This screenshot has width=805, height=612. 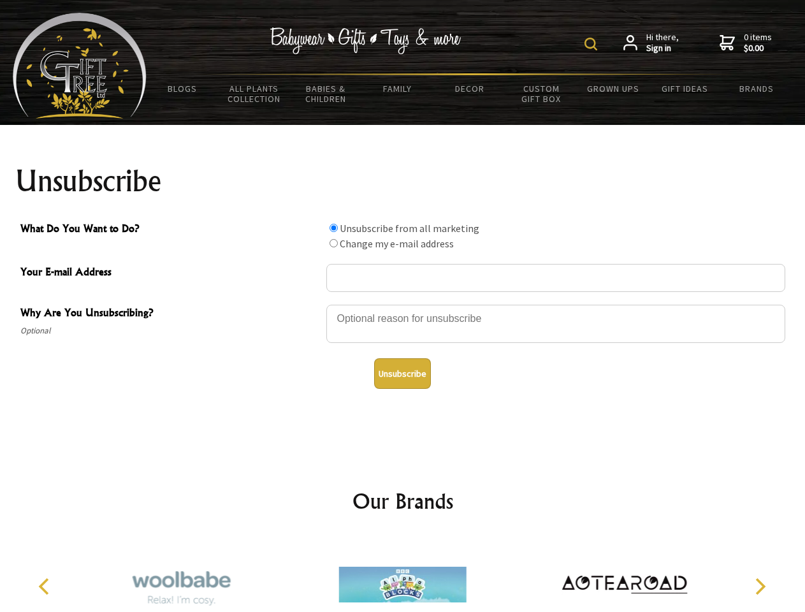 I want to click on h1: Unsubscribe, so click(x=403, y=181).